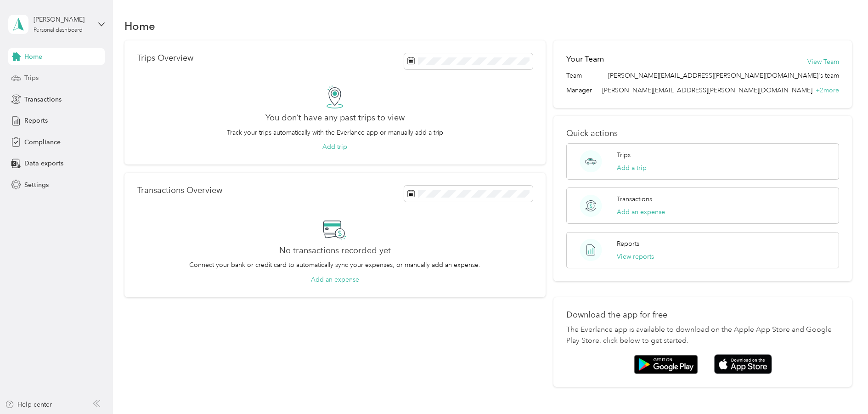 This screenshot has width=868, height=414. What do you see at coordinates (43, 163) in the screenshot?
I see `span: Data exports` at bounding box center [43, 163].